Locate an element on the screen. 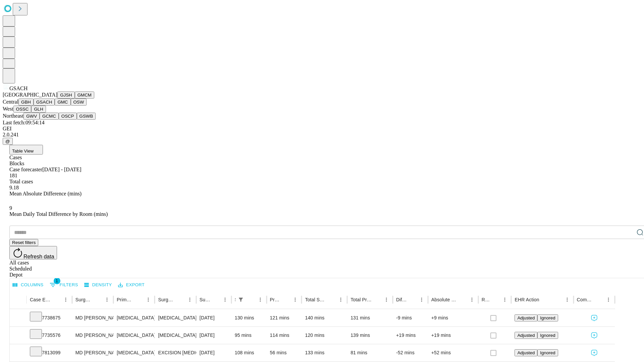 This screenshot has width=644, height=362. div: 120 mins is located at coordinates (325, 335).